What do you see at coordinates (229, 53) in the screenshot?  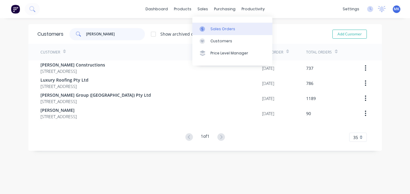 I see `div: Price Level Manager` at bounding box center [229, 53].